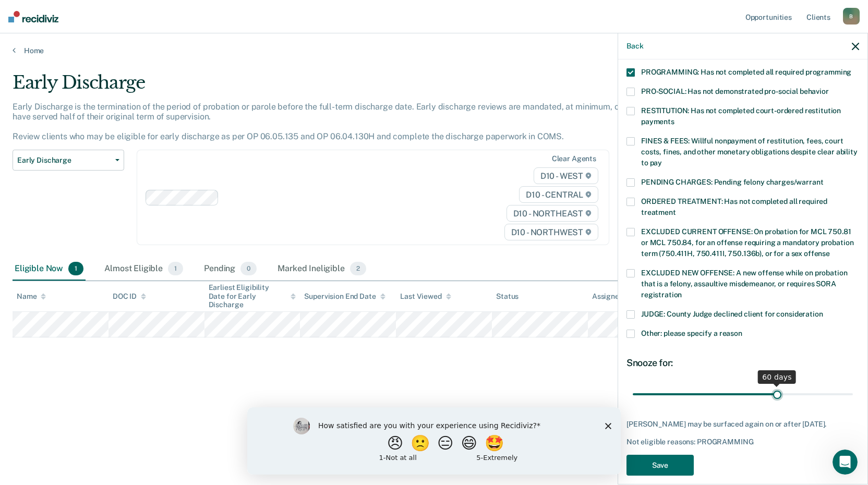 This screenshot has width=868, height=485. Describe the element at coordinates (744, 284) in the screenshot. I see `span: EXCLUDED NEW OFFENSE: A new offense while on probation that is a felony, assaultive misdemeanor, ...` at that location.